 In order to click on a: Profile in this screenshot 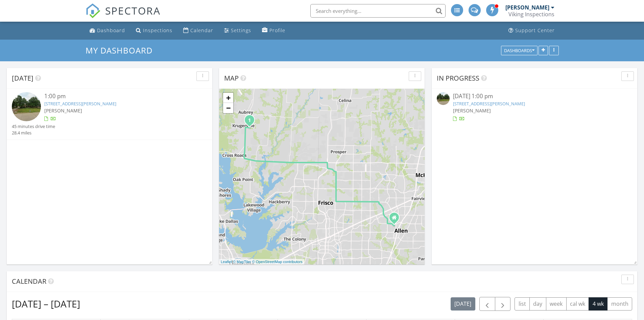, I will do `click(274, 31)`.